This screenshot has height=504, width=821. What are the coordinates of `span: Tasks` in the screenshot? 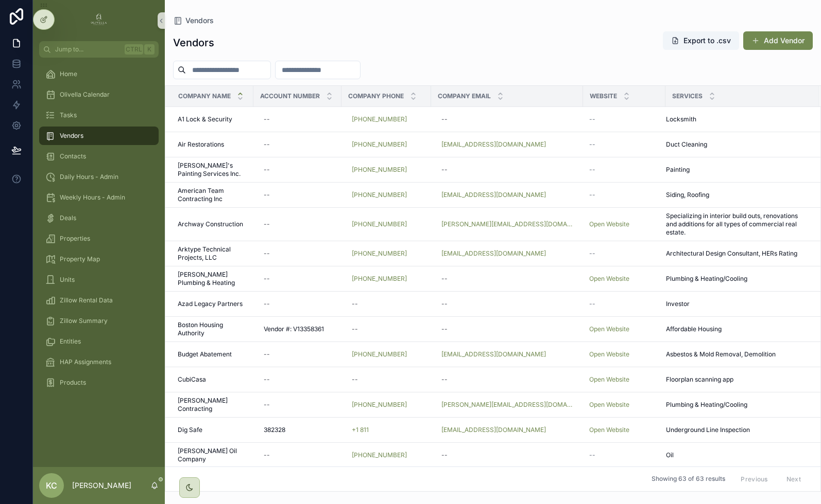 It's located at (68, 115).